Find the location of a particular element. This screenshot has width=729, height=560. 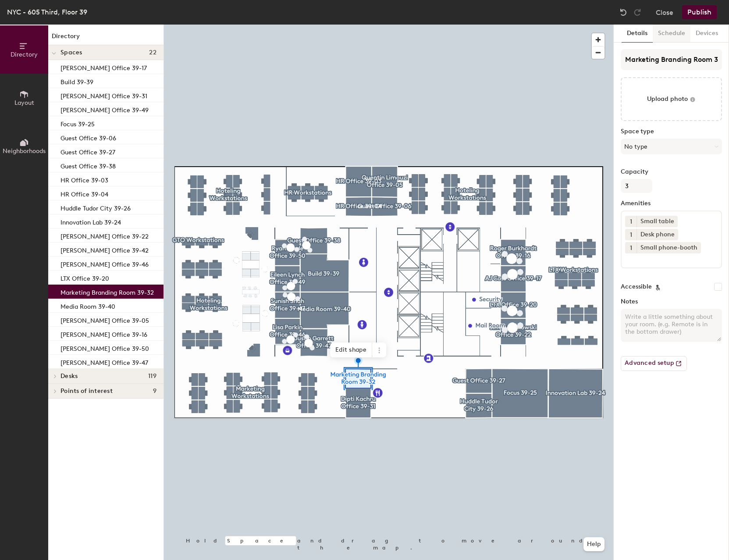

p: Guest Office 39-06 is located at coordinates (88, 137).